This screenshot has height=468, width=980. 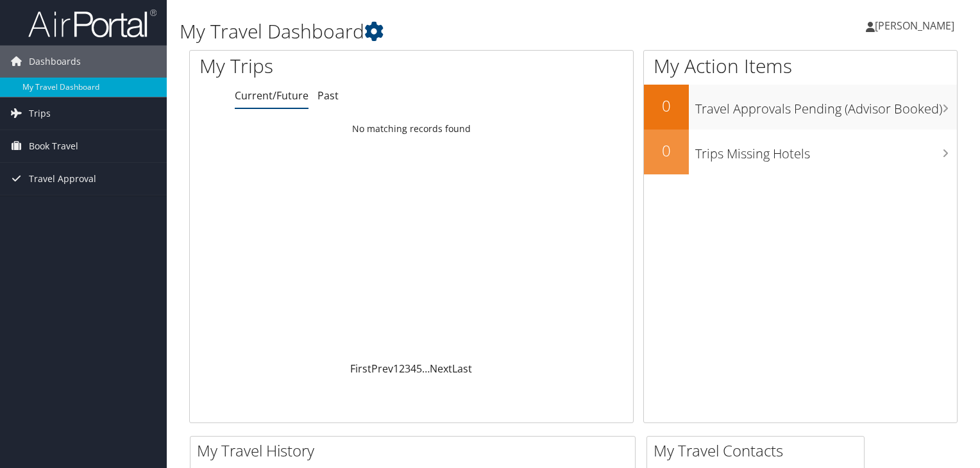 What do you see at coordinates (54, 61) in the screenshot?
I see `span: Dashboards` at bounding box center [54, 61].